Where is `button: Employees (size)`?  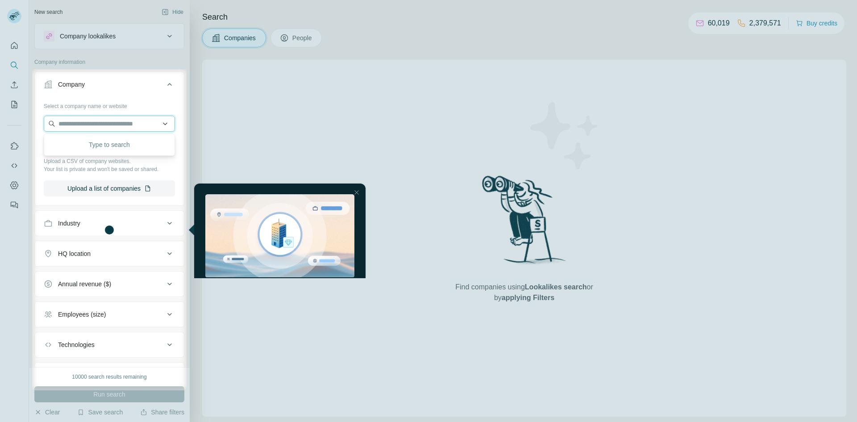 button: Employees (size) is located at coordinates (109, 314).